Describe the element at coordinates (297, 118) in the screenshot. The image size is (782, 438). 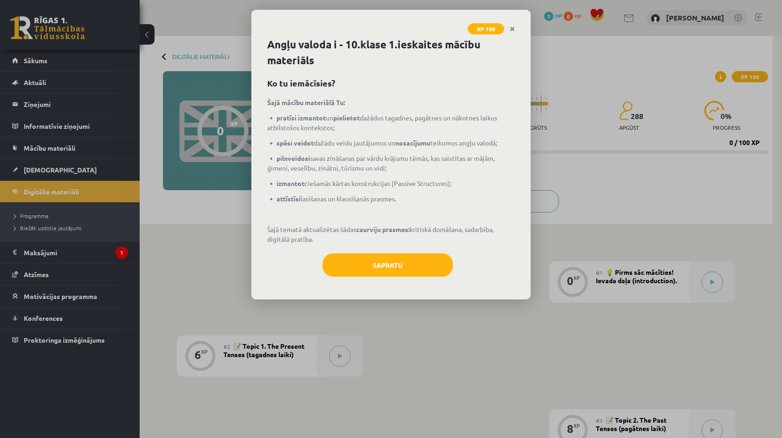
I see `strong: 🔹 pratīsi izmantot` at that location.